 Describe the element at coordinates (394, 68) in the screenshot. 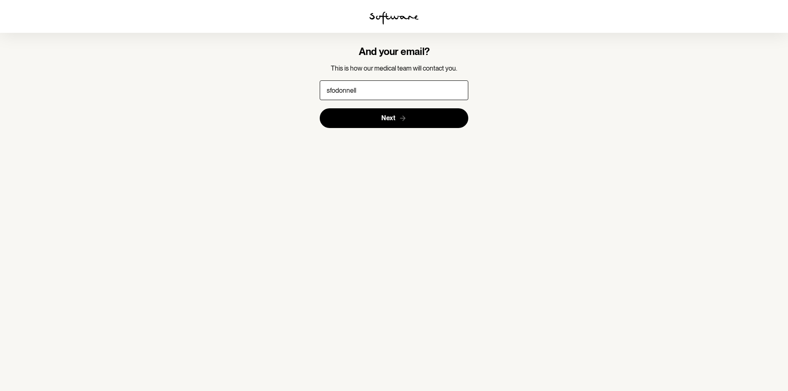

I see `p: This is how our medical team will contact you.` at that location.